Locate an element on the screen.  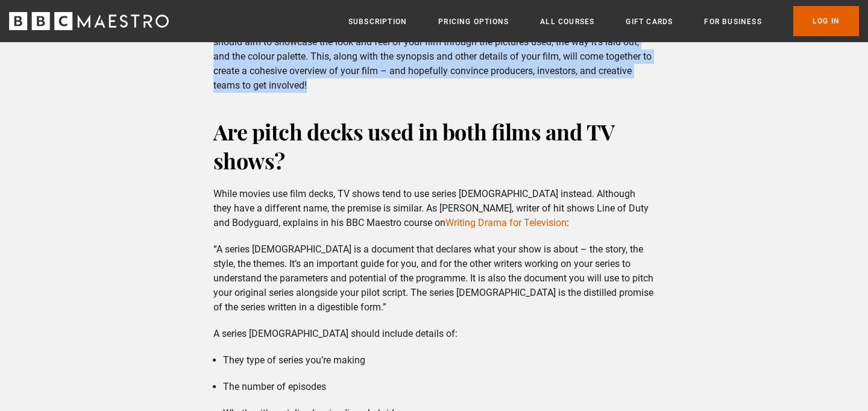
li: The number of episodes is located at coordinates (439, 387).